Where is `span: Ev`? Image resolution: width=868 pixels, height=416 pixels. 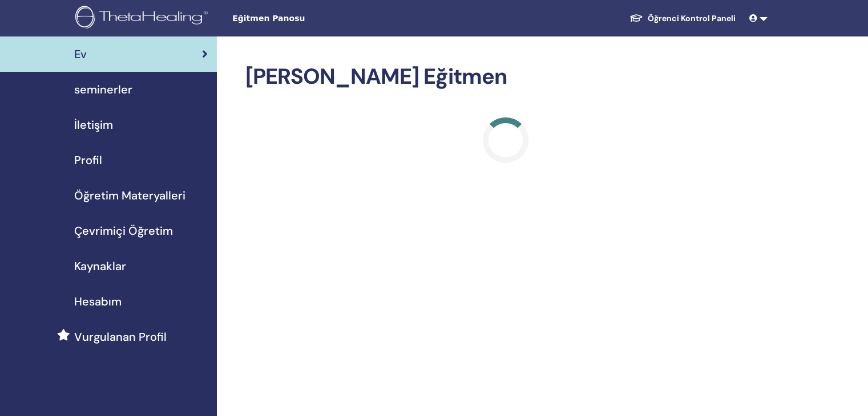 span: Ev is located at coordinates (81, 54).